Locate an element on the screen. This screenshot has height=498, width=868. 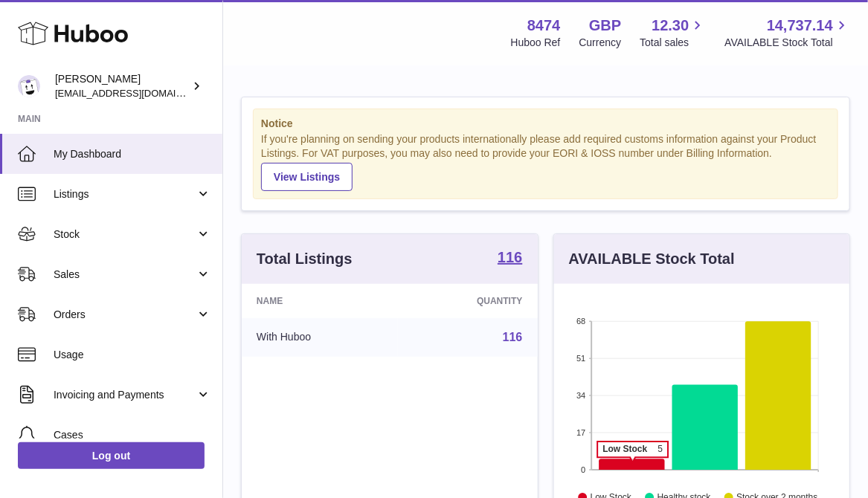
span: Sales is located at coordinates (124, 274).